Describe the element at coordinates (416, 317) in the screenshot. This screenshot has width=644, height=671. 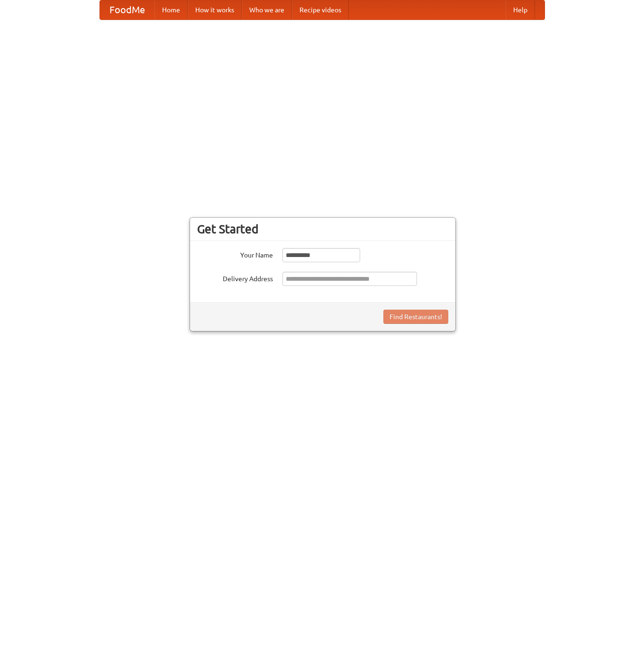
I see `button: Find Restaurants!` at that location.